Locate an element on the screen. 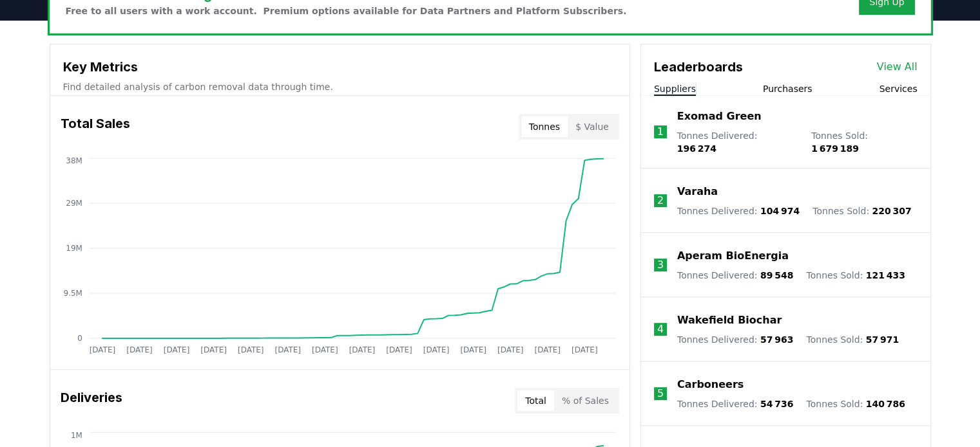 This screenshot has height=447, width=980. p: 3 is located at coordinates (660, 265).